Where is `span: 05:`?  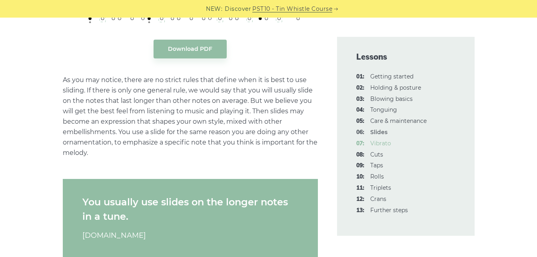 span: 05: is located at coordinates (360, 121).